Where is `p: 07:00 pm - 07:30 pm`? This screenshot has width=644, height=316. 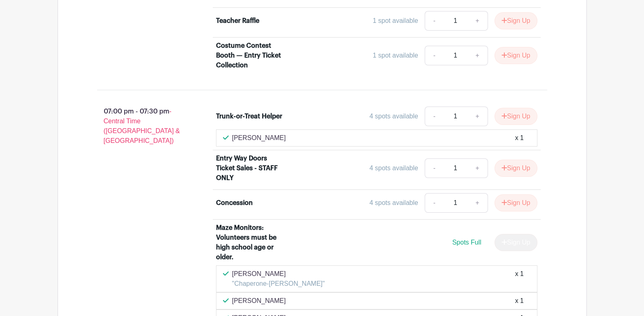 p: 07:00 pm - 07:30 pm is located at coordinates (144, 126).